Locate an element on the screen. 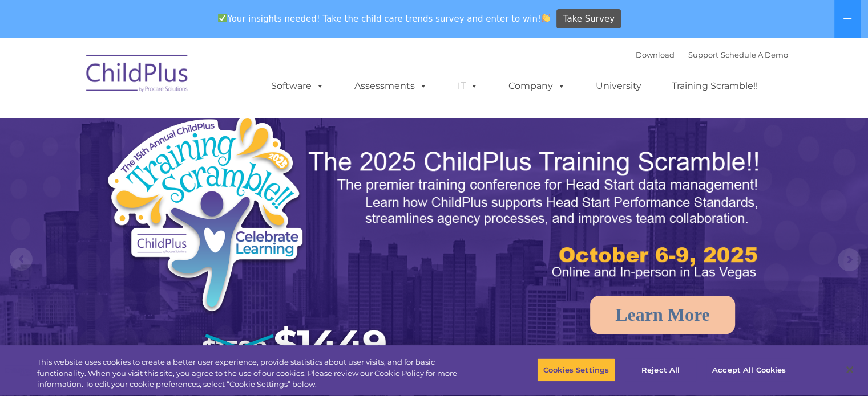 The height and width of the screenshot is (396, 868). button: Reject All is located at coordinates (660, 370).